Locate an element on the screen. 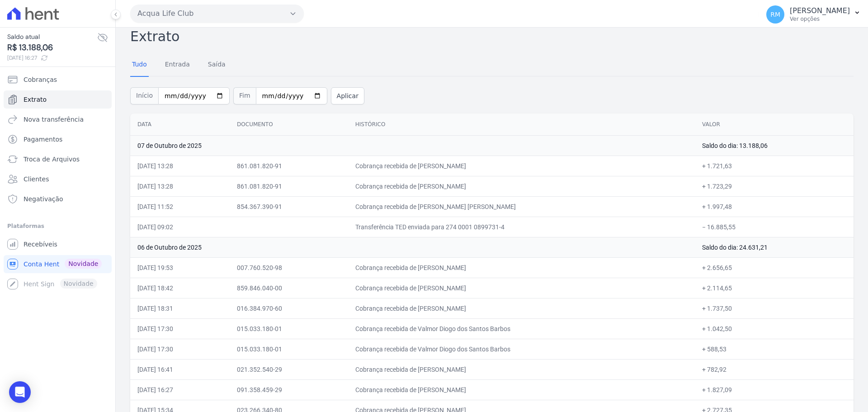 Image resolution: width=868 pixels, height=412 pixels. td: Saldo do dia: 13.188,06 is located at coordinates (774, 146).